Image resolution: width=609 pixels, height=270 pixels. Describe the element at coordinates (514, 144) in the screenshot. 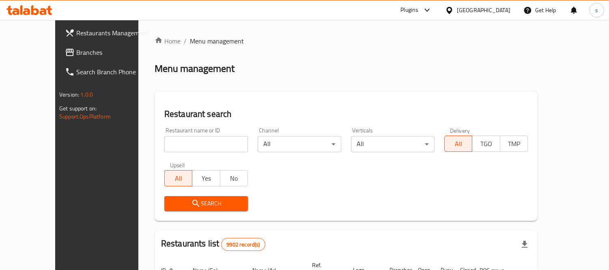

I see `span: TMP` at that location.